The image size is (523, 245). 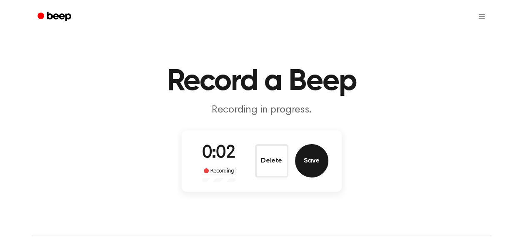 I want to click on button: Delete Audio Record, so click(x=272, y=161).